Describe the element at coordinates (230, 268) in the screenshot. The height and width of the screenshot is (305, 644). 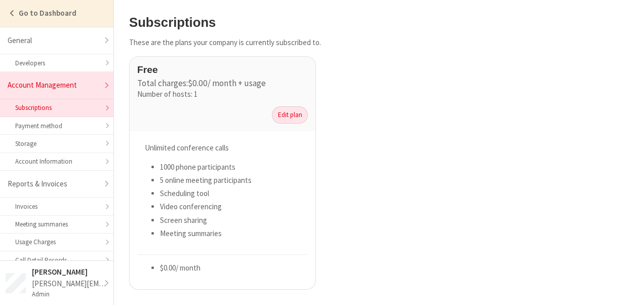
I see `li: $0.00 / month` at that location.